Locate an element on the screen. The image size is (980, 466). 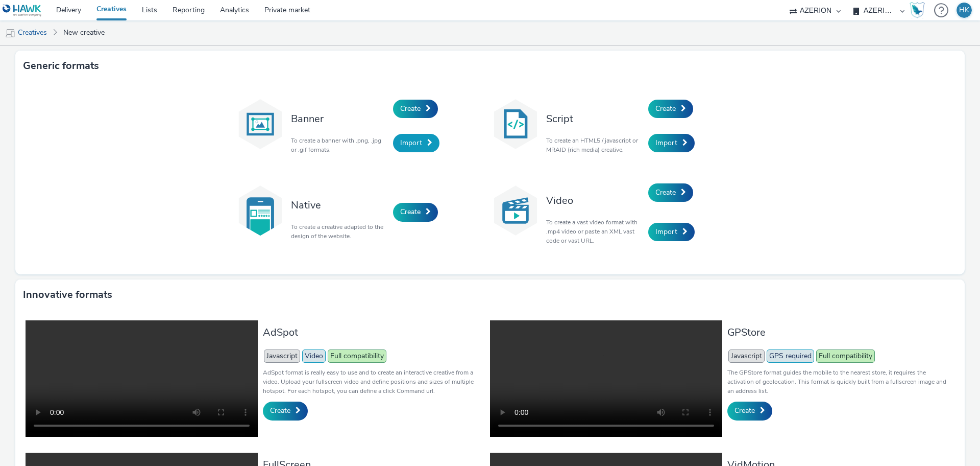
p: AdSpot format is really easy to use and to create an interactive creative from a video. Upload yo... is located at coordinates (374, 382).